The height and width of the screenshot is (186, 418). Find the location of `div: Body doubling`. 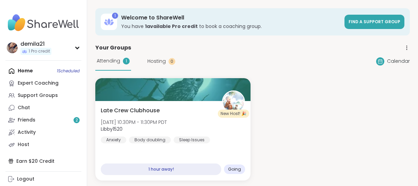

div: Body doubling is located at coordinates (150, 140).